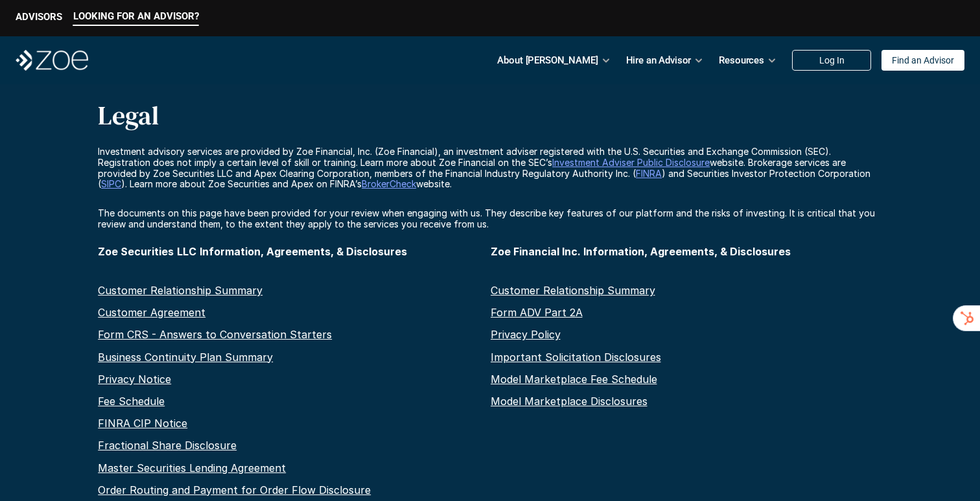 The height and width of the screenshot is (501, 980). What do you see at coordinates (490, 219) in the screenshot?
I see `p: The documents on this page have been provided for your review when engaging with us. They describ...` at bounding box center [490, 219].